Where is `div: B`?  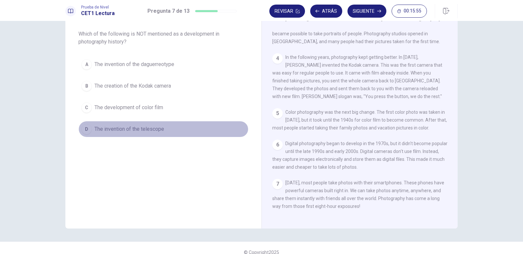 div: B is located at coordinates (87, 86).